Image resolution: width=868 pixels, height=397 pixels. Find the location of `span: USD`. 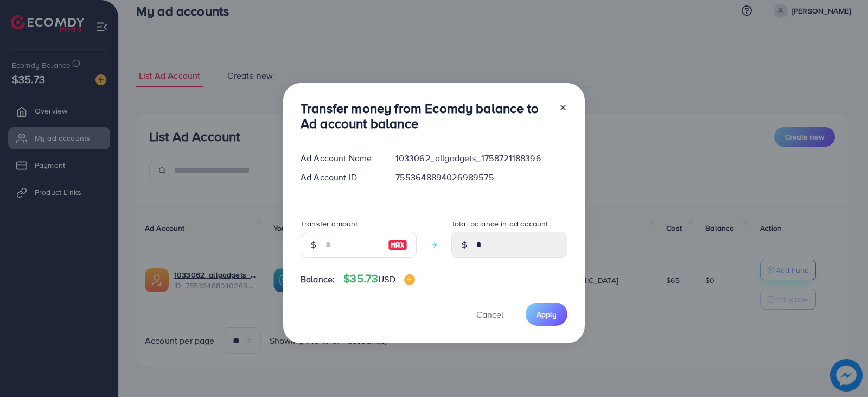

span: USD is located at coordinates (386, 279).